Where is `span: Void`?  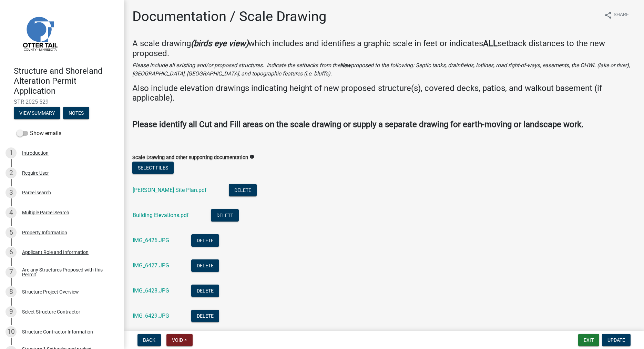 span: Void is located at coordinates (177, 340).